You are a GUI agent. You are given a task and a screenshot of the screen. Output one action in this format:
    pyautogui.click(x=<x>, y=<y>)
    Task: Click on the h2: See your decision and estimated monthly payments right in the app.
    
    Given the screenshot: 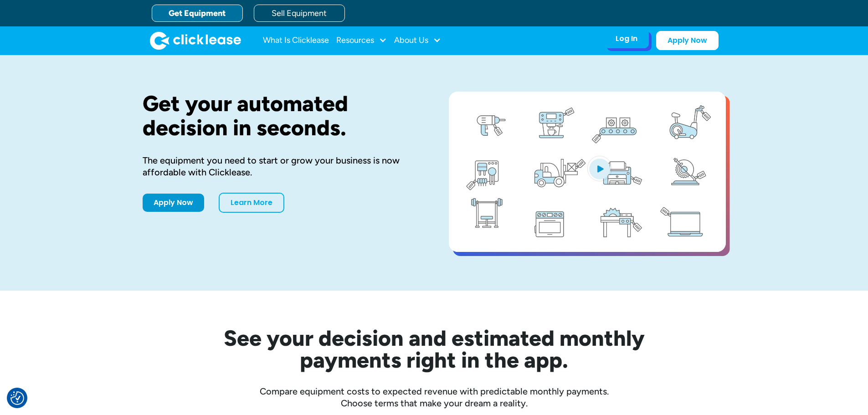 What is the action you would take?
    pyautogui.click(x=434, y=349)
    